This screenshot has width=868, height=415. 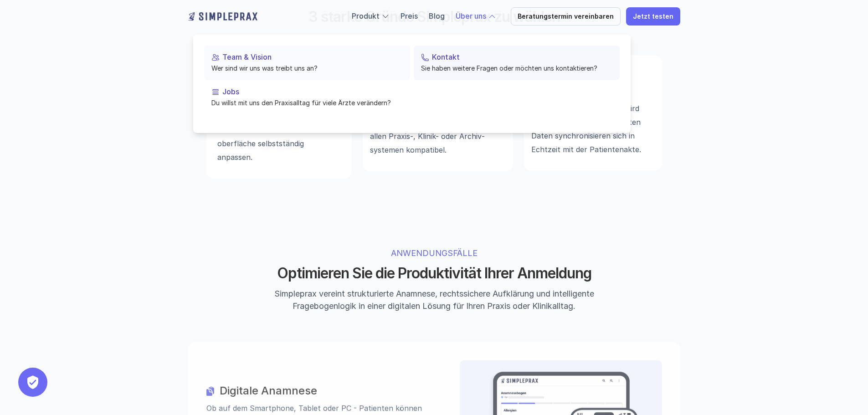 What do you see at coordinates (434, 253) in the screenshot?
I see `p: ANWENDUNGSFÄLLE` at bounding box center [434, 253].